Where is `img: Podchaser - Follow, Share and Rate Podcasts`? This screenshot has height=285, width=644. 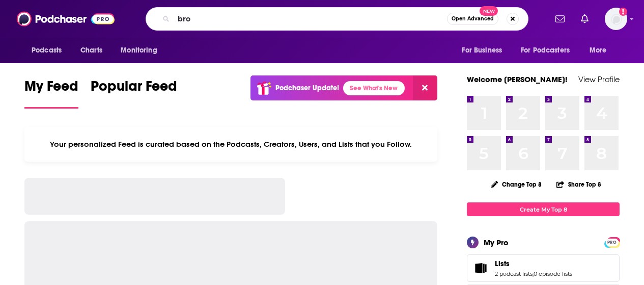 img: Podchaser - Follow, Share and Rate Podcasts is located at coordinates (66, 19).